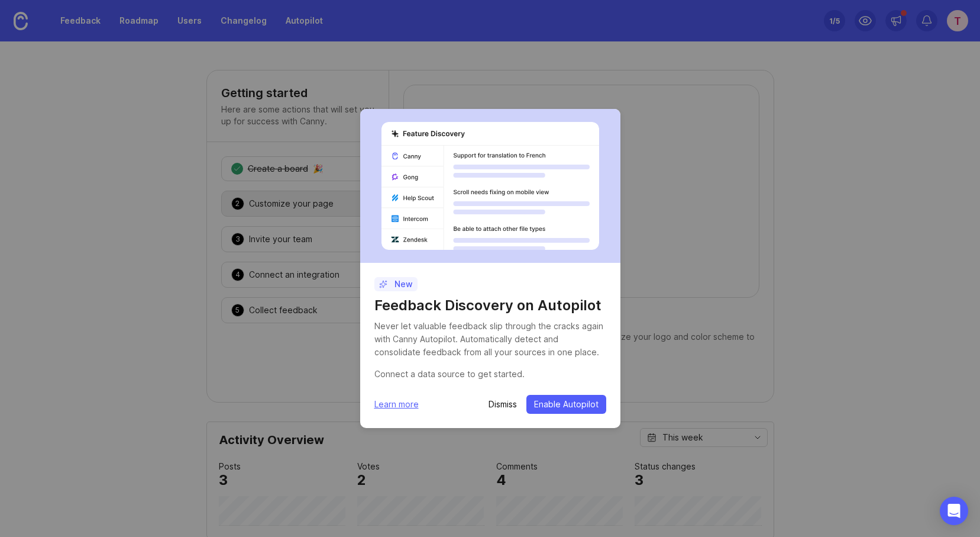 The image size is (980, 537). Describe the element at coordinates (566, 404) in the screenshot. I see `span: Enable Autopilot` at that location.